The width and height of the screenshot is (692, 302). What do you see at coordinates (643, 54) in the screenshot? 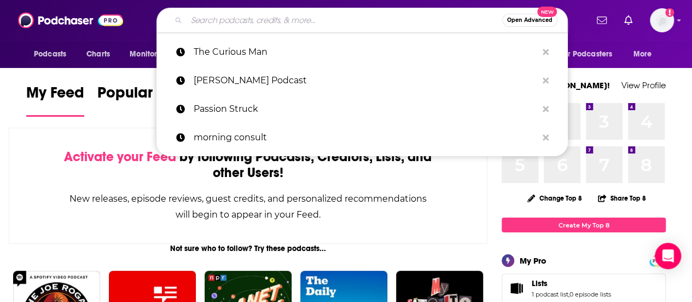
I see `span: More` at bounding box center [643, 54].